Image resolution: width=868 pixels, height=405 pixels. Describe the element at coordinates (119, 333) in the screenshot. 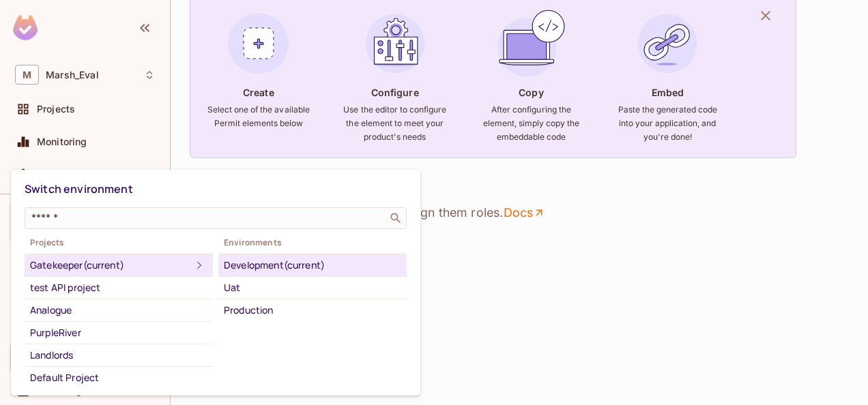

I see `div: PurpleRiver` at that location.